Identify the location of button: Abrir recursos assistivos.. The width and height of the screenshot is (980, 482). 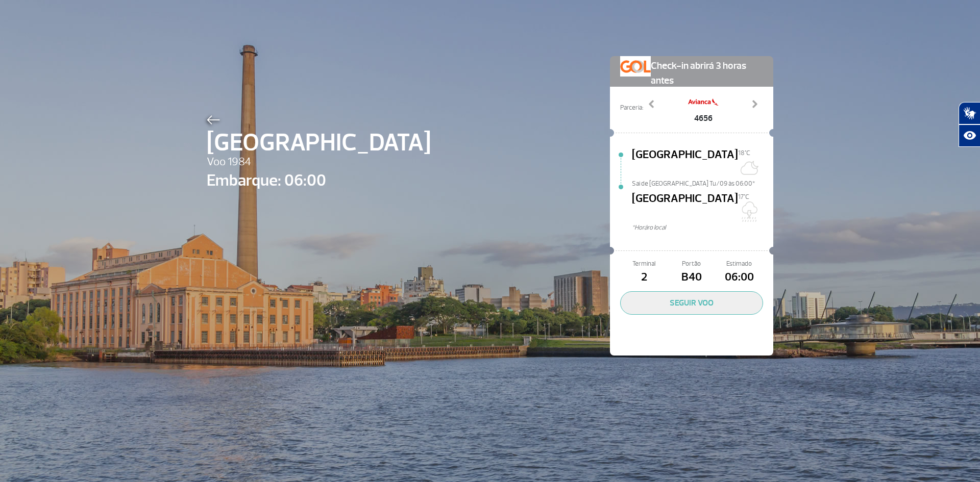
(969, 136).